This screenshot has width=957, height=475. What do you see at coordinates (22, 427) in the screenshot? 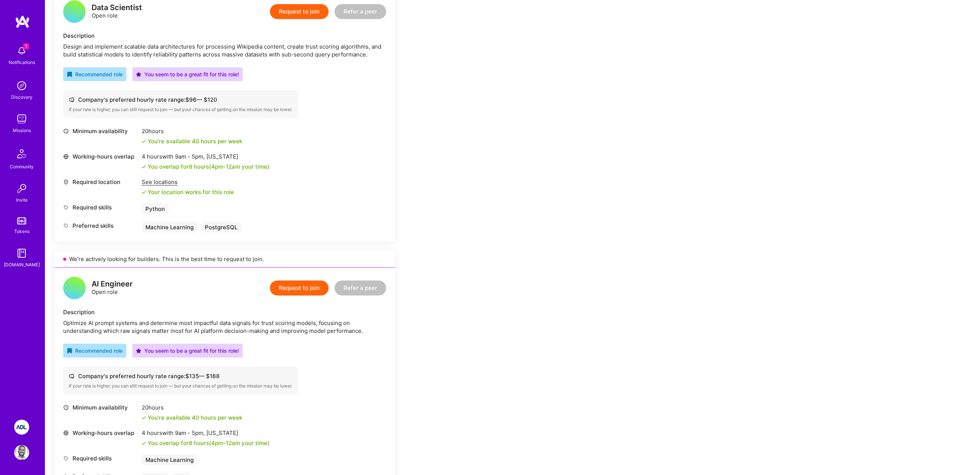
I see `img: ADL: Technology Modernization Sprint 1` at bounding box center [22, 427].